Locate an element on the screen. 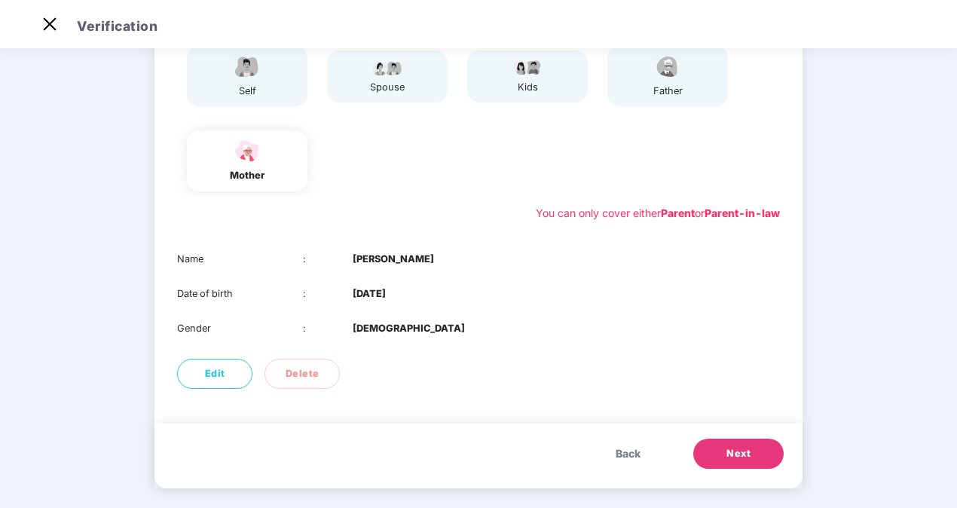 Image resolution: width=957 pixels, height=508 pixels. b: Parent is located at coordinates (677, 212).